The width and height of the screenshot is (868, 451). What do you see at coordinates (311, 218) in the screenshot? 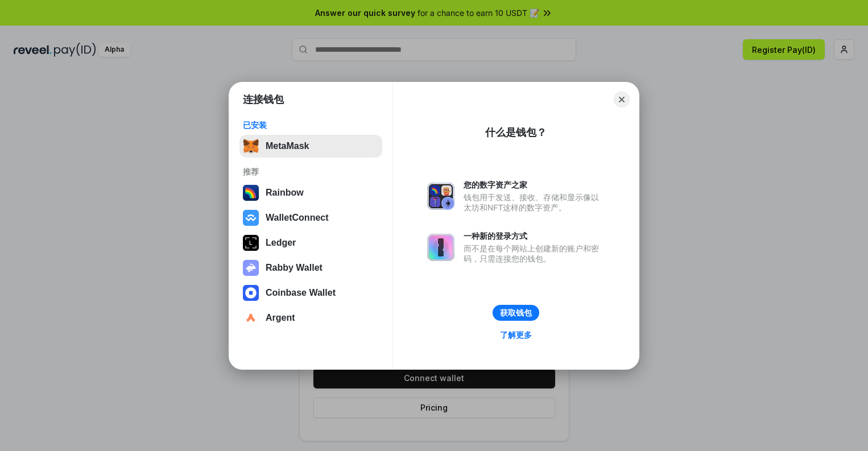
I see `button: WalletConnect` at bounding box center [311, 218].